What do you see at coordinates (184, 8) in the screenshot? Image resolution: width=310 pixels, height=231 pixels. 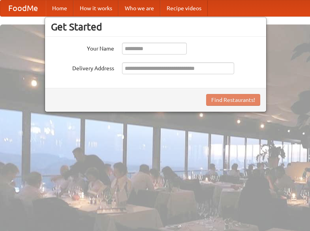 I see `a: Recipe videos` at bounding box center [184, 8].